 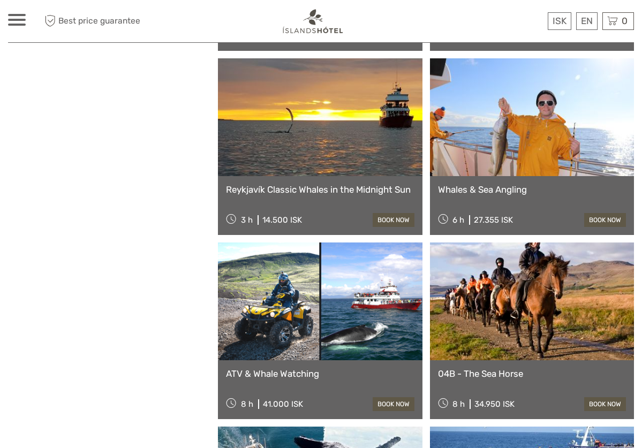 What do you see at coordinates (625, 21) in the screenshot?
I see `span: 0` at bounding box center [625, 21].